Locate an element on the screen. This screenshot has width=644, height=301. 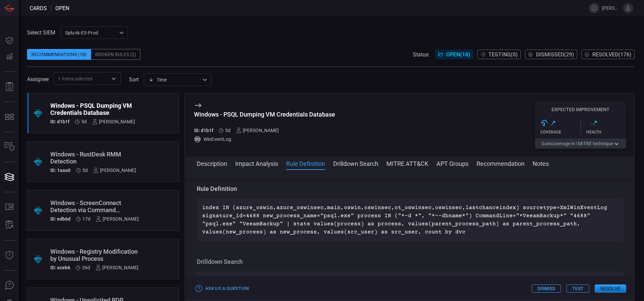
p: index IN (azure_oswin,azure_oswinsec,main,oswin,oswinsec,ot_oswinsec,oswinsec,lastchanceindex) so... is located at coordinates (410, 220).